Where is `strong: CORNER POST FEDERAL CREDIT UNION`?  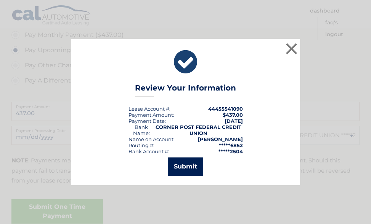 strong: CORNER POST FEDERAL CREDIT UNION is located at coordinates (198, 130).